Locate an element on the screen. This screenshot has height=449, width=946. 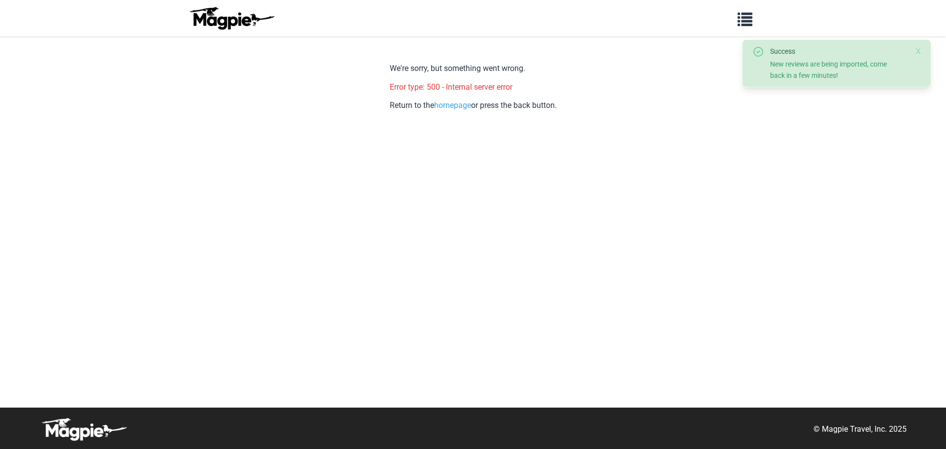
p: We're sorry, but something went wrong. is located at coordinates (473, 68).